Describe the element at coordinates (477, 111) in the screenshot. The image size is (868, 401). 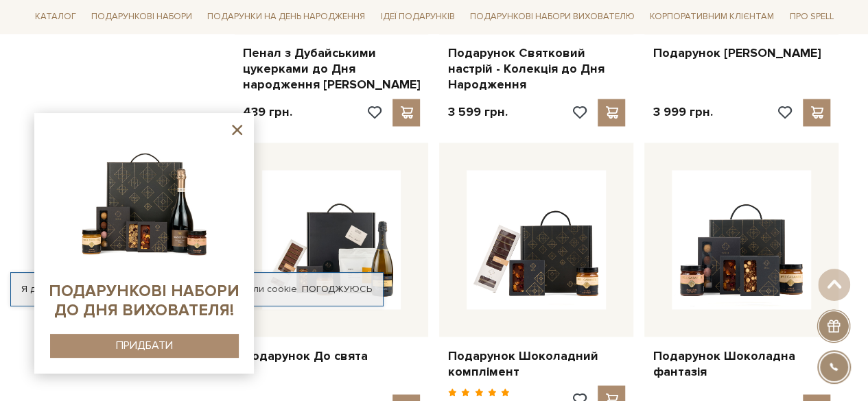
I see `p: 3 599 грн.` at that location.